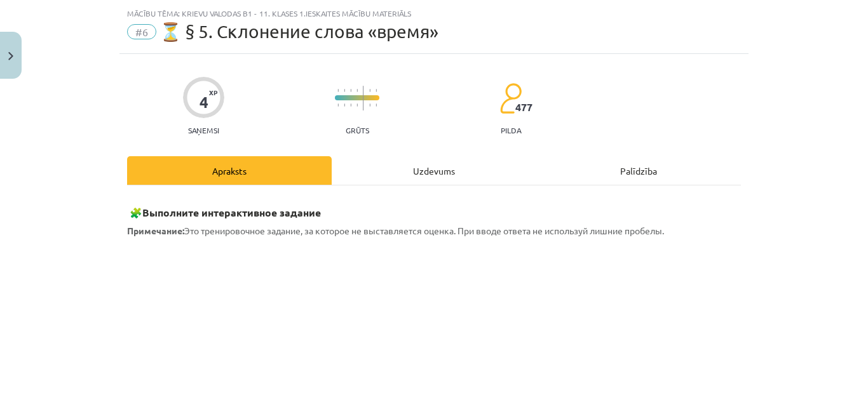  What do you see at coordinates (141, 32) in the screenshot?
I see `span: #6` at bounding box center [141, 32].